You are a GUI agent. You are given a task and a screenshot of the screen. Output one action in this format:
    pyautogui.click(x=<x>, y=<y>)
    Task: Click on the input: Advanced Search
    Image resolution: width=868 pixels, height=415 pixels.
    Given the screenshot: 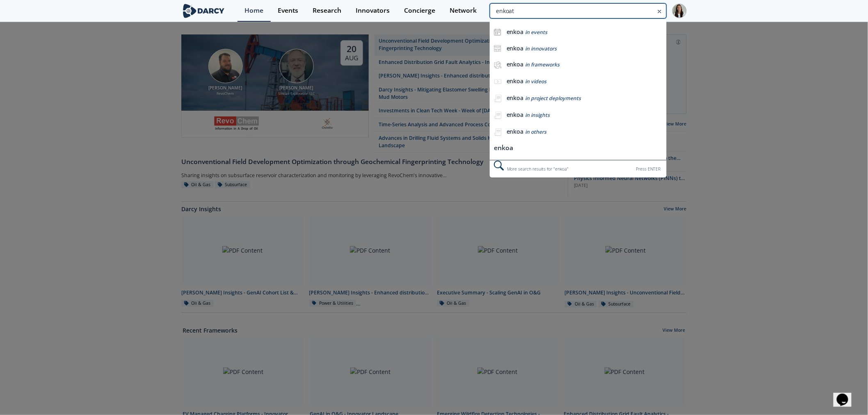 What is the action you would take?
    pyautogui.click(x=578, y=11)
    